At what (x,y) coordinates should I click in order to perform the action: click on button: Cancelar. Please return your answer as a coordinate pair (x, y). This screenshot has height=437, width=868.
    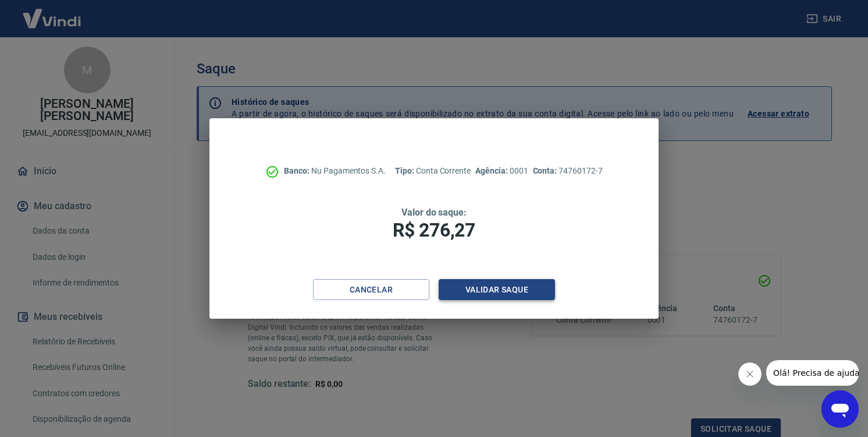
    Looking at the image, I should click on (371, 289).